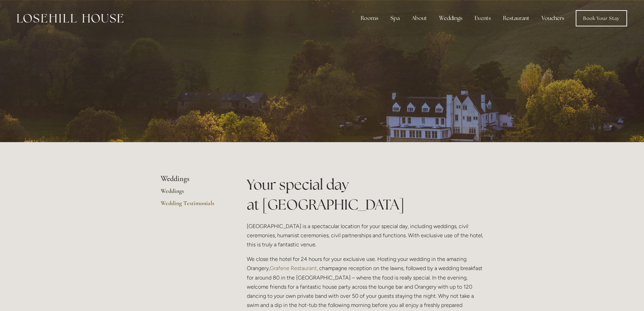 The height and width of the screenshot is (311, 644). I want to click on a: Grafene Restaurant, so click(293, 268).